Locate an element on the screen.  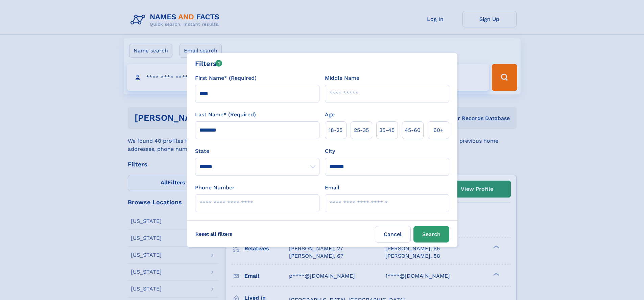
label: Cancel is located at coordinates (393, 234).